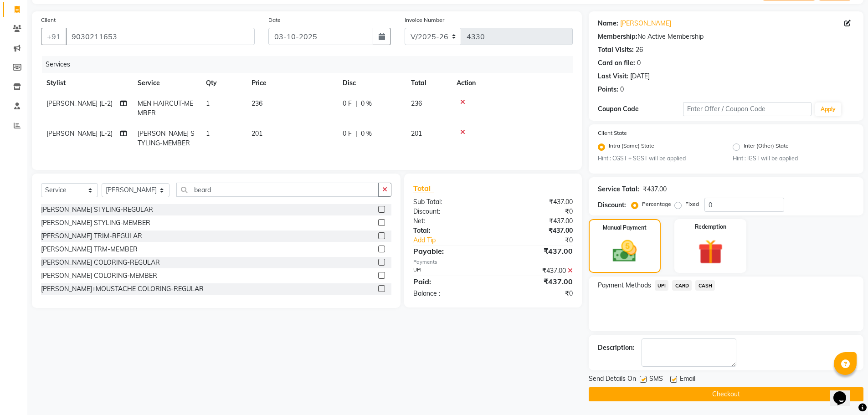 This screenshot has height=415, width=868. Describe the element at coordinates (711, 252) in the screenshot. I see `img: _gift.svg` at that location.